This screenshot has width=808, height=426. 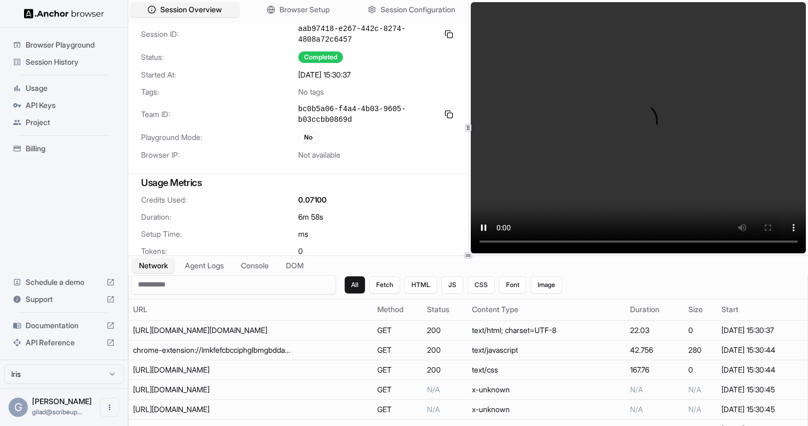 What do you see at coordinates (418, 10) in the screenshot?
I see `span: Session Configuration` at bounding box center [418, 10].